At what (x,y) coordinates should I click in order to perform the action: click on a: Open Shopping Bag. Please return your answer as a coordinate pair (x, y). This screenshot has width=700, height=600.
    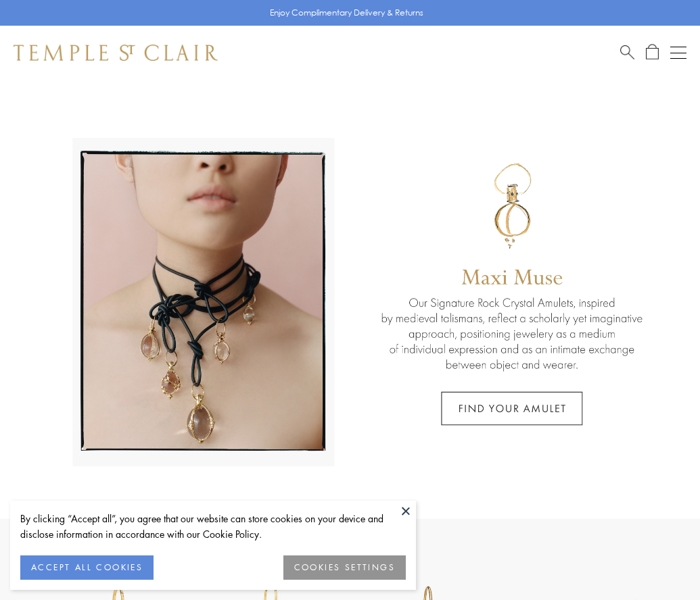
    Looking at the image, I should click on (652, 52).